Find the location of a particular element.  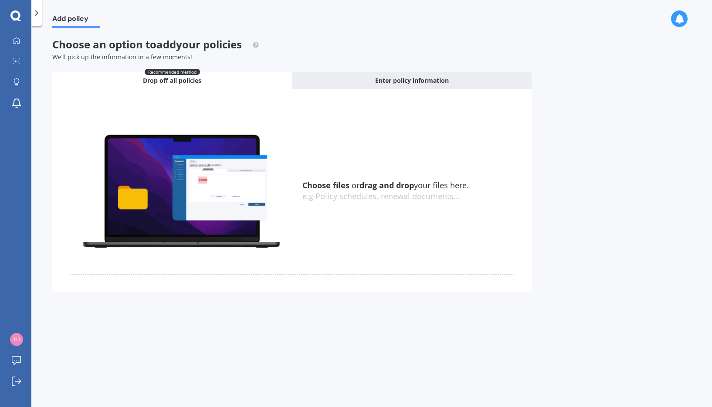

u: Choose files is located at coordinates (326, 185).